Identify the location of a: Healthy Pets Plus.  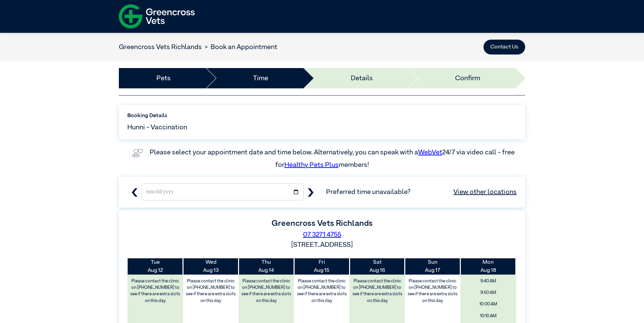
(311, 165).